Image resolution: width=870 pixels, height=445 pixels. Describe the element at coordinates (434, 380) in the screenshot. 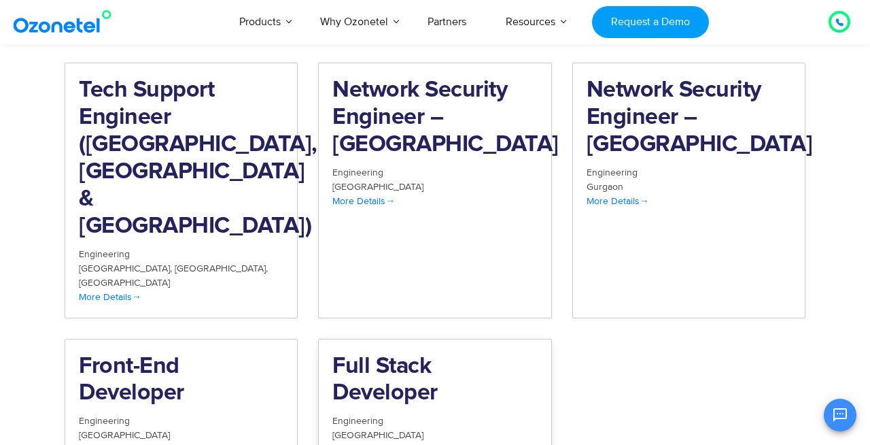

I see `h2: Full Stack Developer` at that location.